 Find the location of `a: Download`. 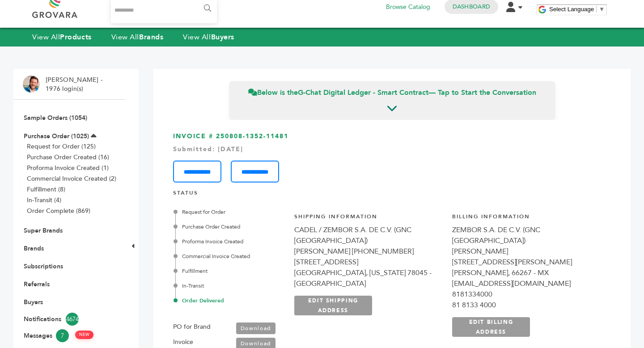

a: Download is located at coordinates (256, 328).